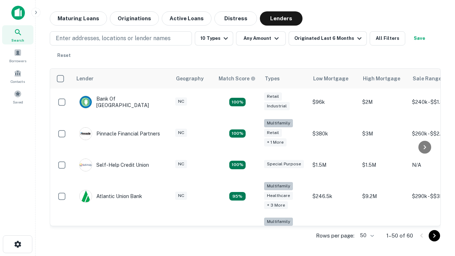  I want to click on td: $380k, so click(334, 133).